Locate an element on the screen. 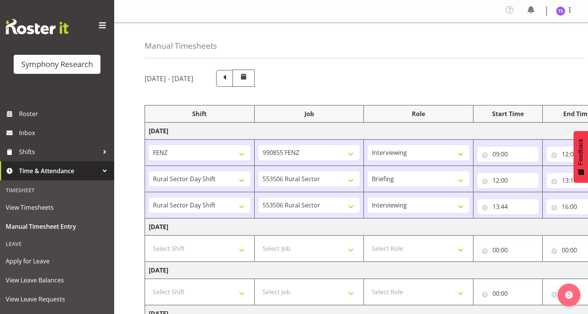 Image resolution: width=588 pixels, height=314 pixels. a: Manual Timesheet Entry is located at coordinates (57, 226).